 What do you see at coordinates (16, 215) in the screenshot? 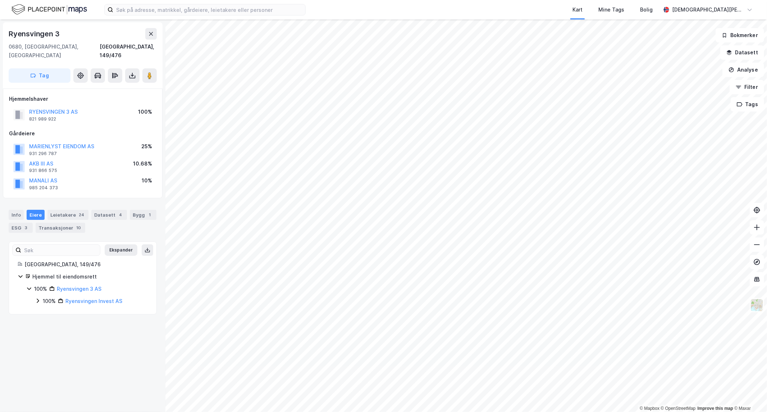
I see `div: Info` at bounding box center [16, 215].